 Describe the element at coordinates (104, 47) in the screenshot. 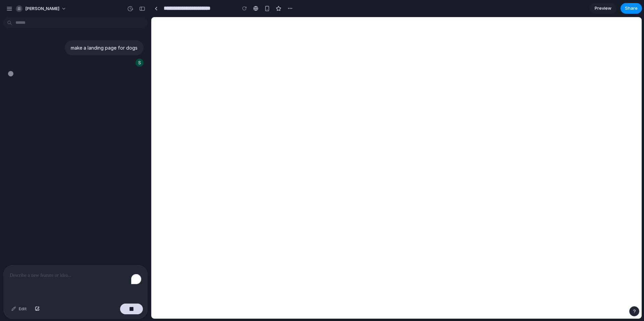

I see `p: make a landing page for dogs` at that location.